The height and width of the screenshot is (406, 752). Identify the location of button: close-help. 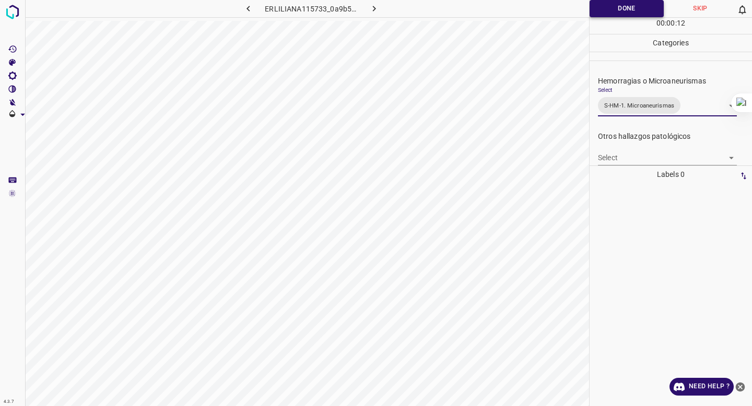
(740, 387).